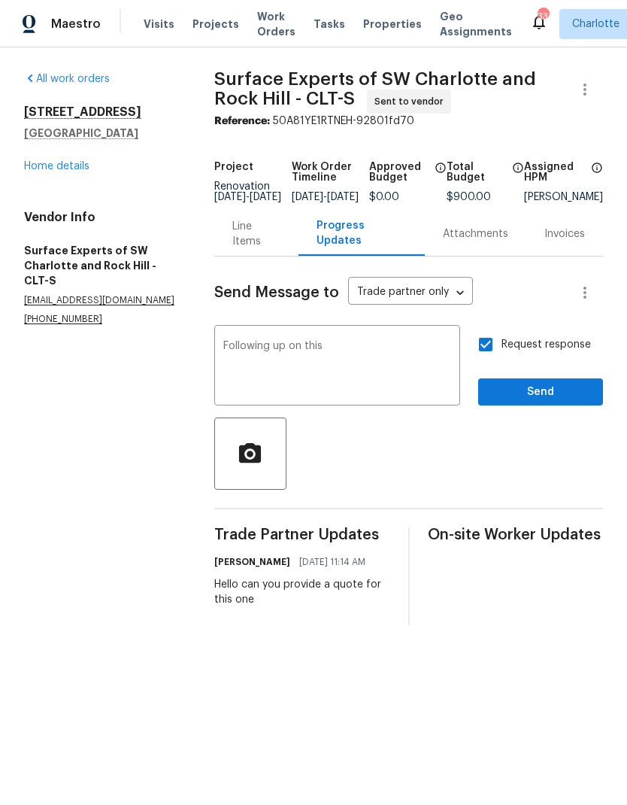 This screenshot has width=627, height=805. I want to click on span: Send, so click(541, 392).